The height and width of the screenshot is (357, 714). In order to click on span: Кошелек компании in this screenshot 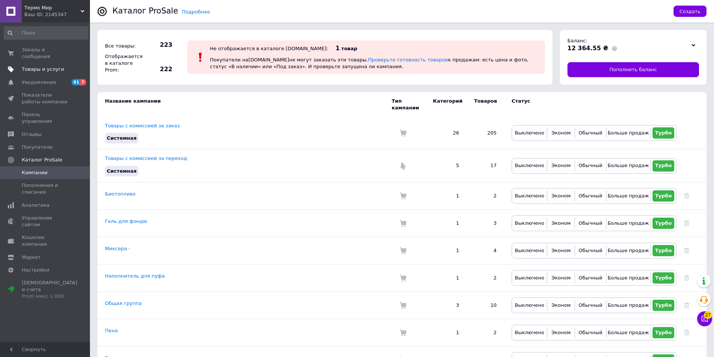, I will do `click(45, 241)`.